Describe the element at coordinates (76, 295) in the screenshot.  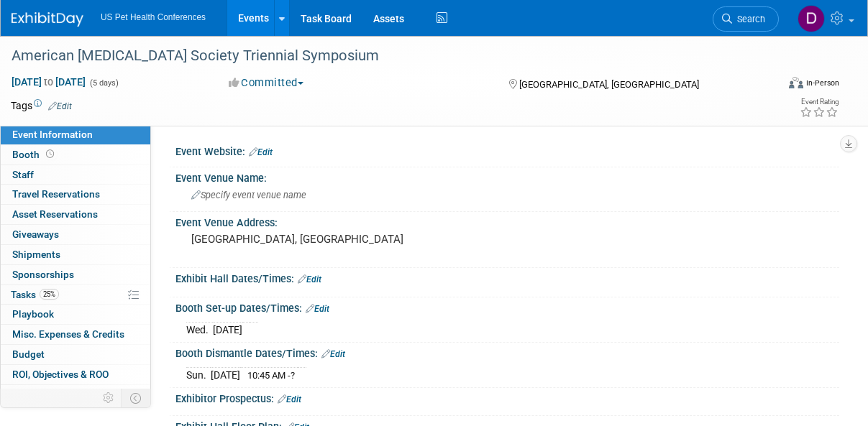
I see `a: Tasks25%` at that location.